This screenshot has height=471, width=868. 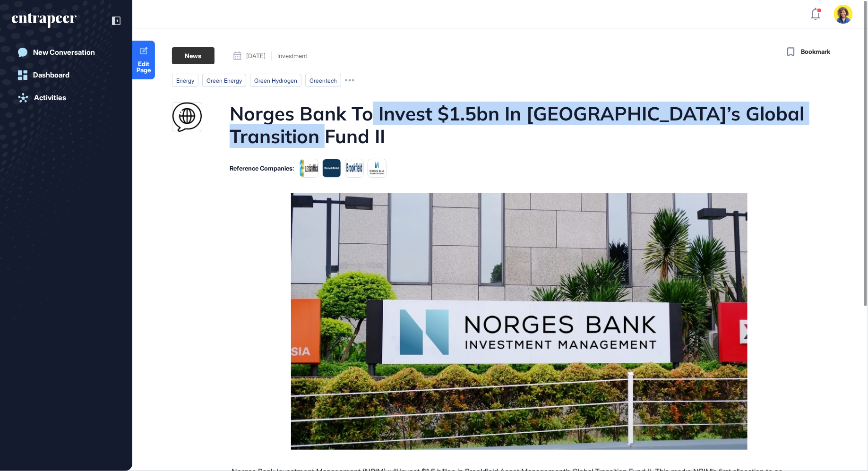 I want to click on li: energy, so click(x=185, y=80).